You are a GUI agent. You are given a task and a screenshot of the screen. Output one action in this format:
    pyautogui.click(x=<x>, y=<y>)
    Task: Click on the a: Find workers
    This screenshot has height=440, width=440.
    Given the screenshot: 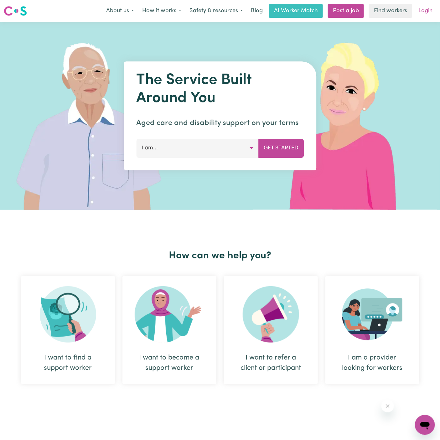 What is the action you would take?
    pyautogui.click(x=390, y=11)
    